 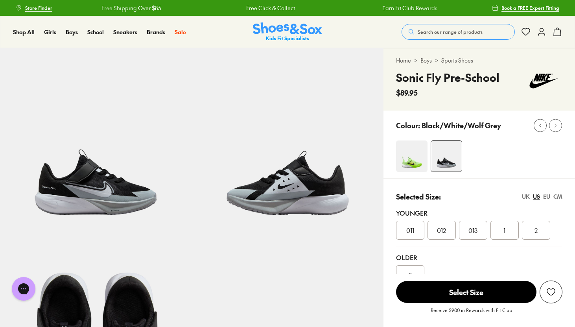 I want to click on button: Add to Wishlist, so click(x=551, y=292).